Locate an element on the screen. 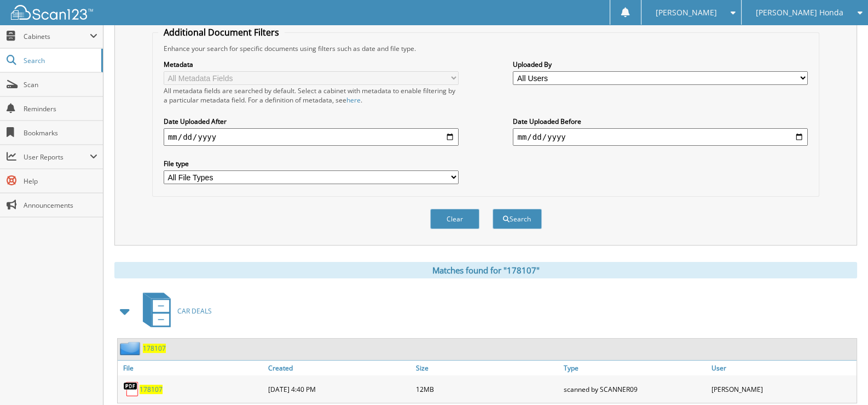  div: 12MB is located at coordinates (487, 389).